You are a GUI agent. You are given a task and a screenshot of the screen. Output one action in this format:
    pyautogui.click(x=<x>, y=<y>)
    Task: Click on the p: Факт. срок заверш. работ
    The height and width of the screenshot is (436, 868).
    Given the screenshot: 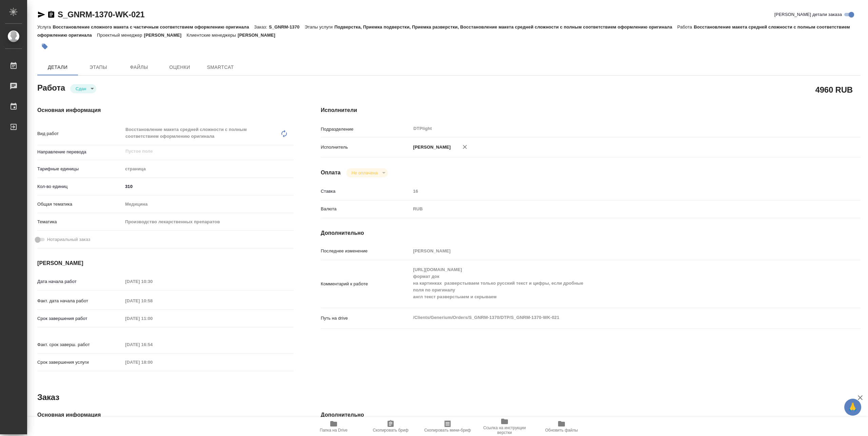 What is the action you would take?
    pyautogui.click(x=80, y=345)
    